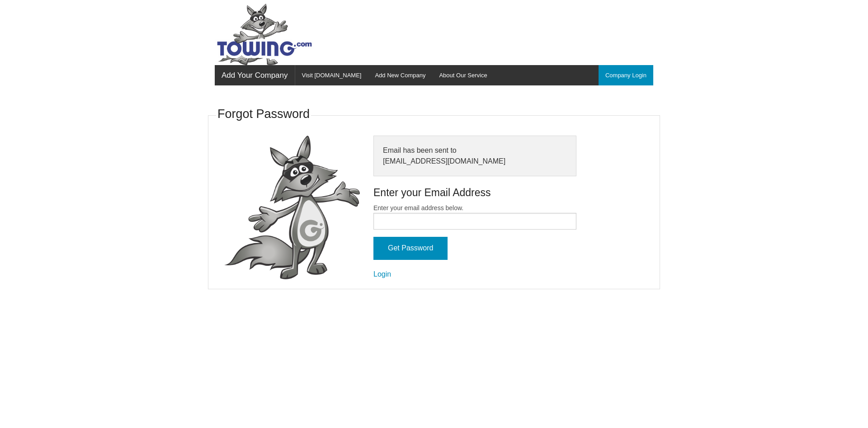  Describe the element at coordinates (475, 216) in the screenshot. I see `label: Enter your email address below.` at that location.